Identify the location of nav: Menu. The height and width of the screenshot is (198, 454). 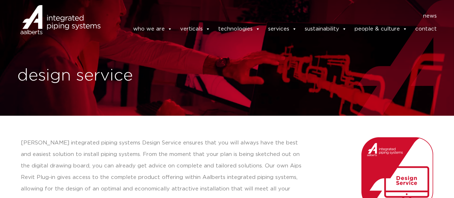
(274, 16).